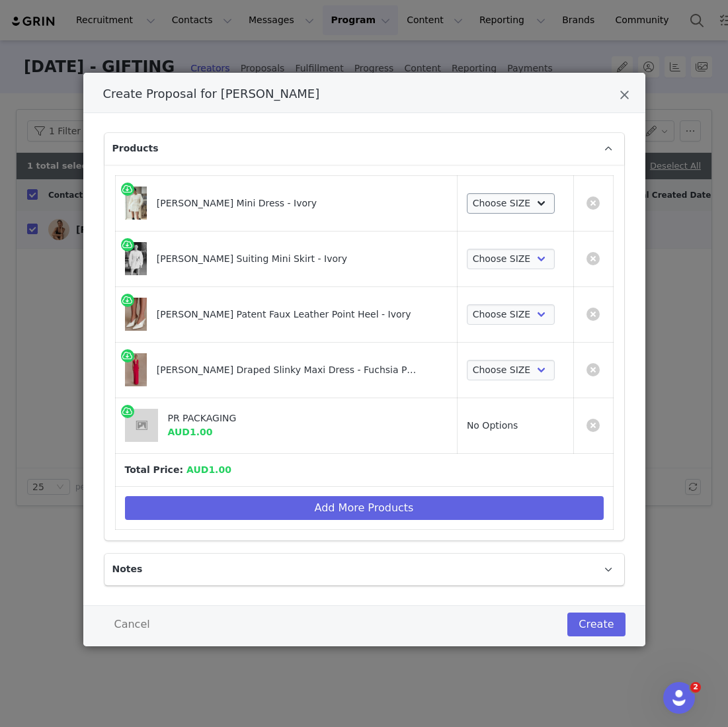 This screenshot has width=728, height=727. What do you see at coordinates (142, 426) in the screenshot?
I see `img: placeholder-square.jpeg` at bounding box center [142, 426].